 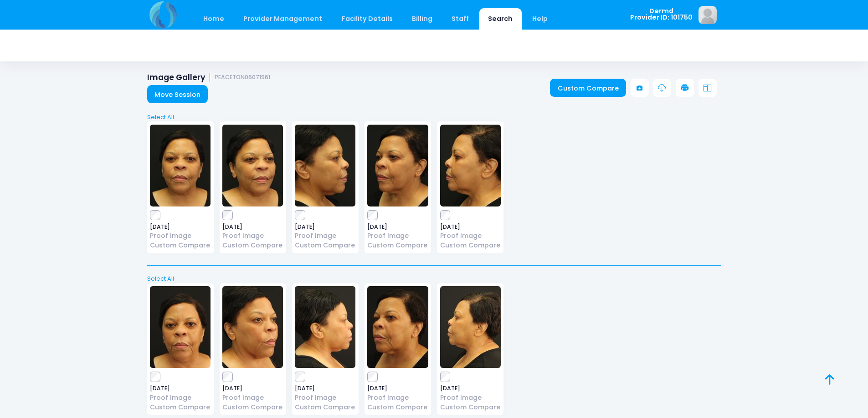 What do you see at coordinates (242, 77) in the screenshot?
I see `small: PEACETON06071961` at bounding box center [242, 77].